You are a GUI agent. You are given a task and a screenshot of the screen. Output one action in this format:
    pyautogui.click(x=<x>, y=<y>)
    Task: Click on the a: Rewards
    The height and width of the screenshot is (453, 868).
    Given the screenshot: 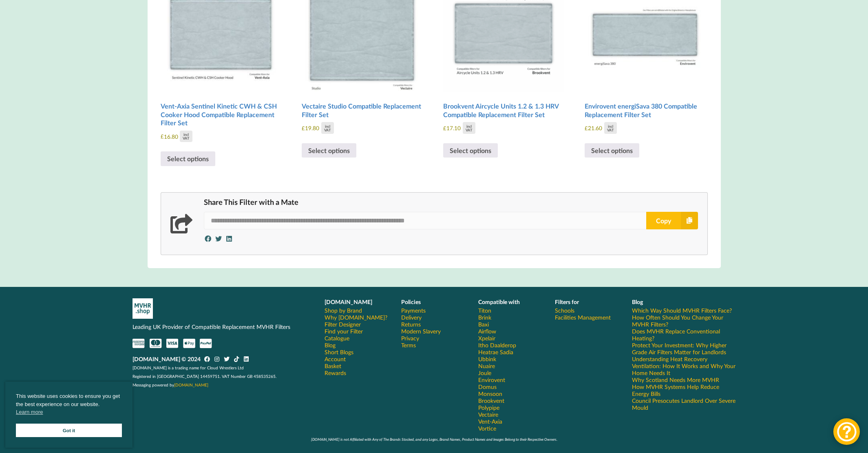 What is the action you would take?
    pyautogui.click(x=335, y=373)
    